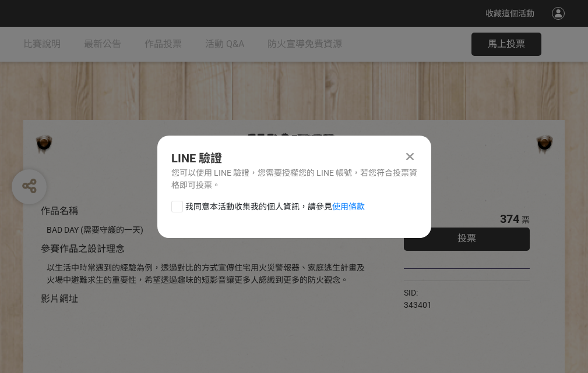 This screenshot has height=373, width=588. Describe the element at coordinates (304, 44) in the screenshot. I see `a: 防火宣導免費資源` at that location.